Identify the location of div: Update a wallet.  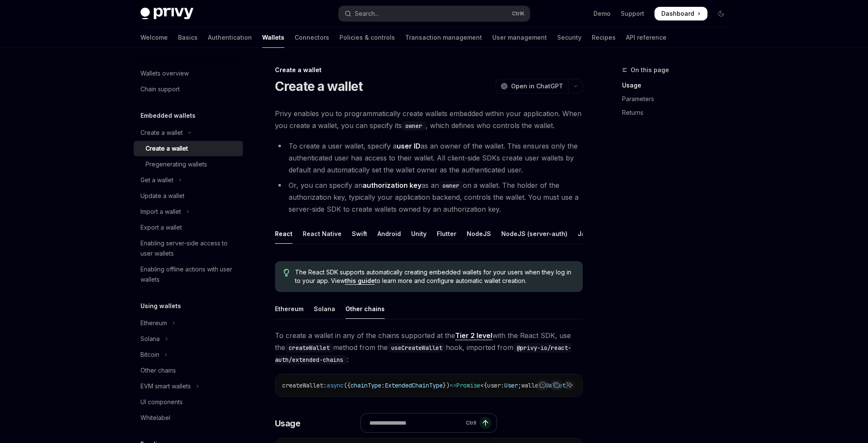
(162, 196).